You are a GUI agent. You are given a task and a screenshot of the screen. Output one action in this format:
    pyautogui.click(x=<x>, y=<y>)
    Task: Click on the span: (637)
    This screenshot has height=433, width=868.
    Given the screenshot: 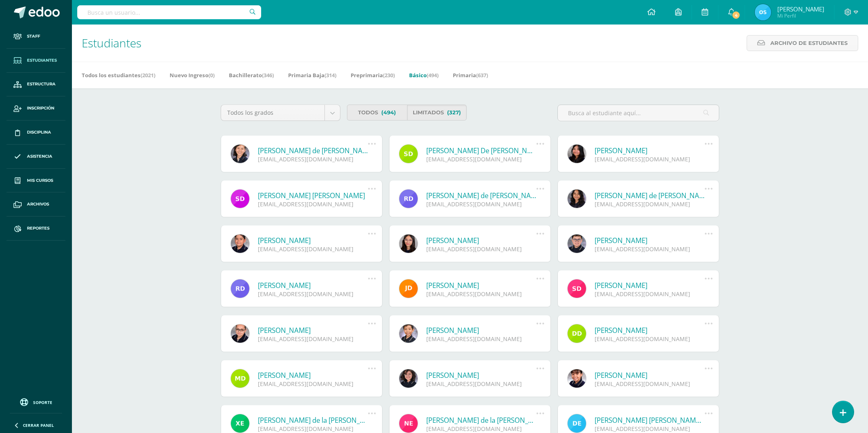 What is the action you would take?
    pyautogui.click(x=482, y=75)
    